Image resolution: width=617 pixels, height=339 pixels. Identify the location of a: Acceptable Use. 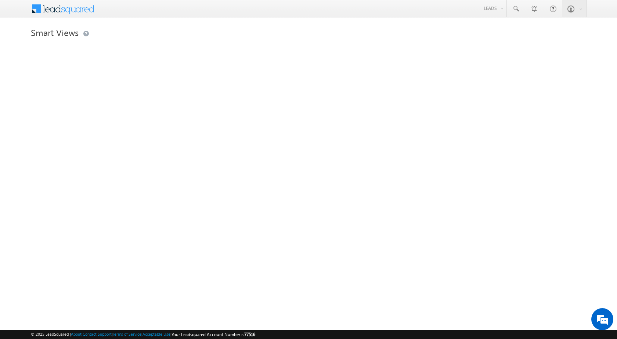
(156, 334).